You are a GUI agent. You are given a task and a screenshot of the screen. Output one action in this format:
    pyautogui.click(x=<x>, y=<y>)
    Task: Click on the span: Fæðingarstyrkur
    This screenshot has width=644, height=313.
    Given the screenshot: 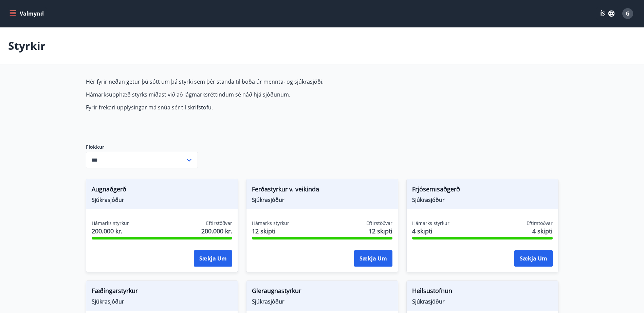 What is the action you would take?
    pyautogui.click(x=162, y=292)
    